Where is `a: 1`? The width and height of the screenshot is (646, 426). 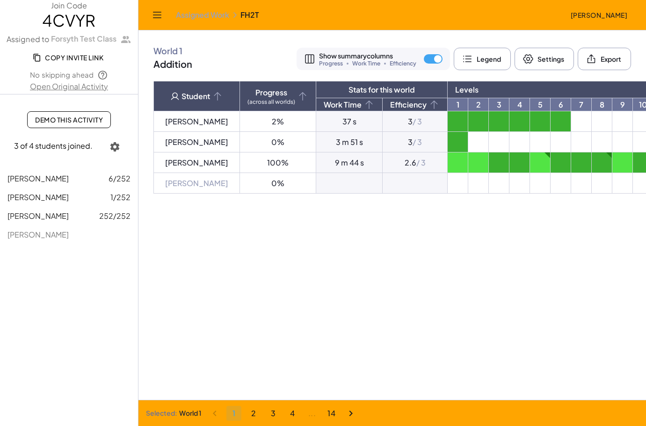 a: 1 is located at coordinates (457, 104).